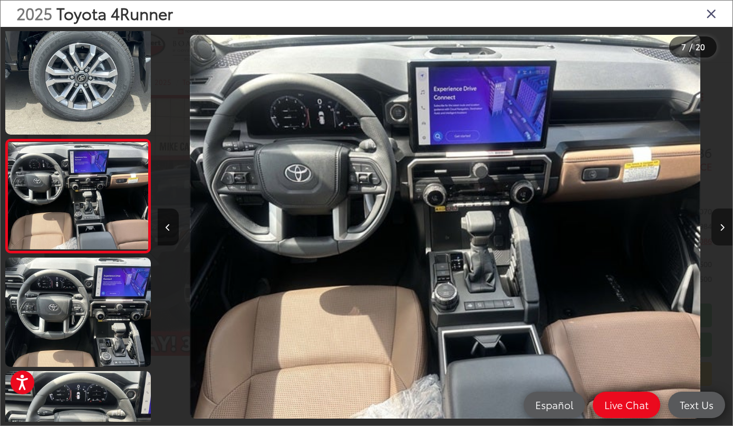 The height and width of the screenshot is (426, 733). What do you see at coordinates (700, 46) in the screenshot?
I see `span: 20` at bounding box center [700, 46].